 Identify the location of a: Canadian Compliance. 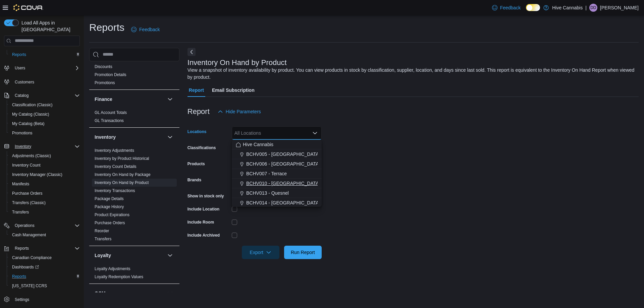
(32, 257).